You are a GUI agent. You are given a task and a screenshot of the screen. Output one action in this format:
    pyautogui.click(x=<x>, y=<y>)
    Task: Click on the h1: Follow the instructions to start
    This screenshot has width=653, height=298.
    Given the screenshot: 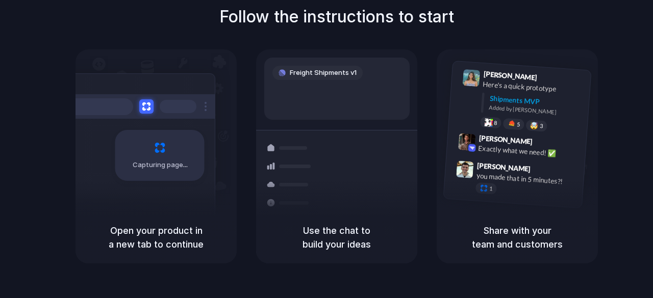 What is the action you would take?
    pyautogui.click(x=336, y=17)
    